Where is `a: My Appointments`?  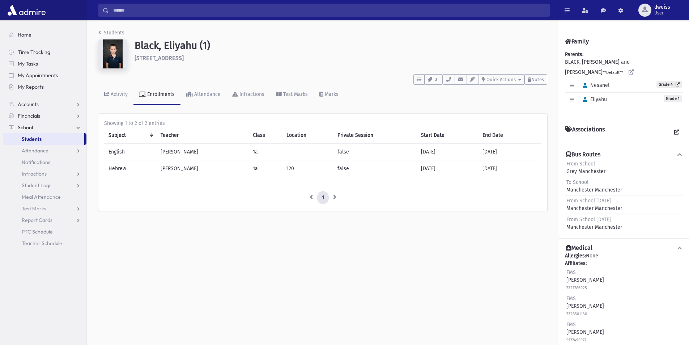
a: My Appointments is located at coordinates (44, 75).